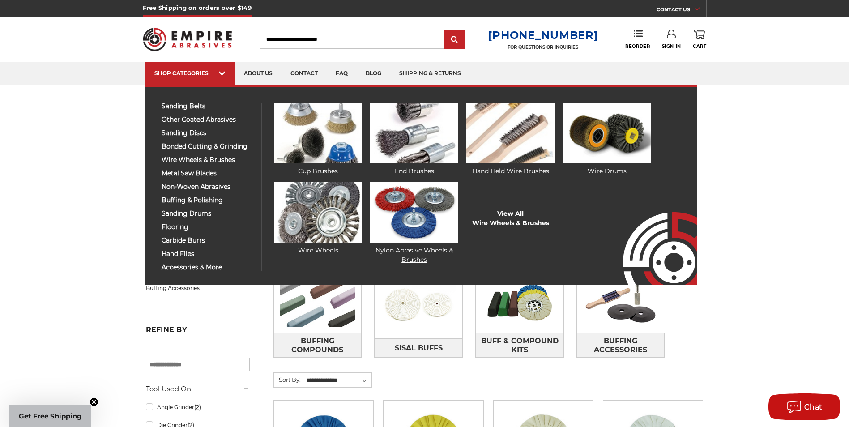  Describe the element at coordinates (621, 302) in the screenshot. I see `img: Buffing Accessories` at that location.